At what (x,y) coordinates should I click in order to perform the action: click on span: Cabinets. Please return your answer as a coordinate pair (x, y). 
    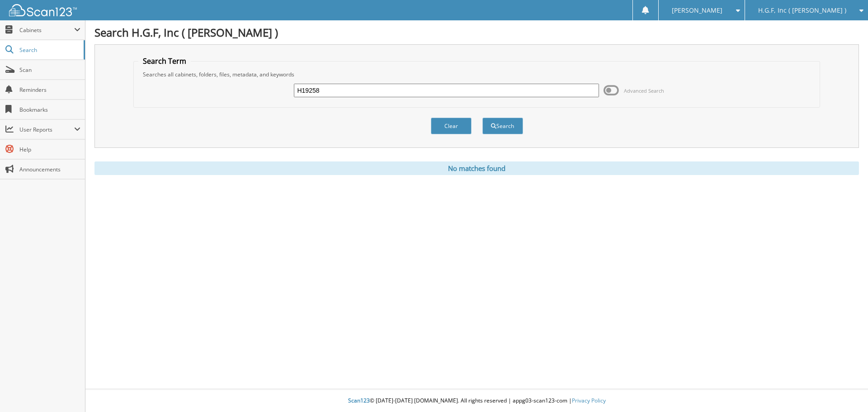
    Looking at the image, I should click on (46, 30).